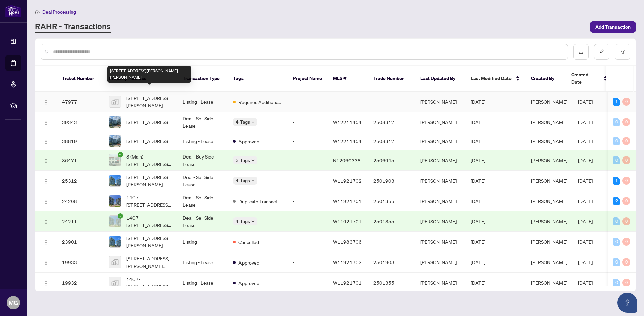 The image size is (644, 316). What do you see at coordinates (585, 78) in the screenshot?
I see `span: Created Date` at bounding box center [585, 78].